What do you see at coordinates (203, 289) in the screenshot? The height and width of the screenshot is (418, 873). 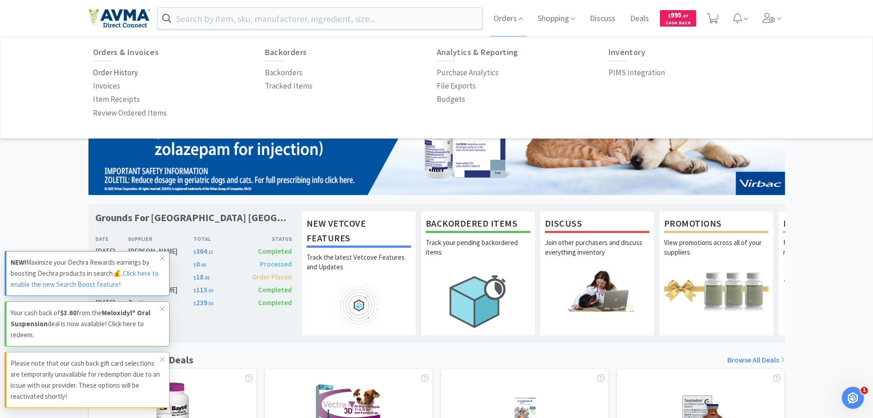 I see `span: 113` at bounding box center [203, 289].